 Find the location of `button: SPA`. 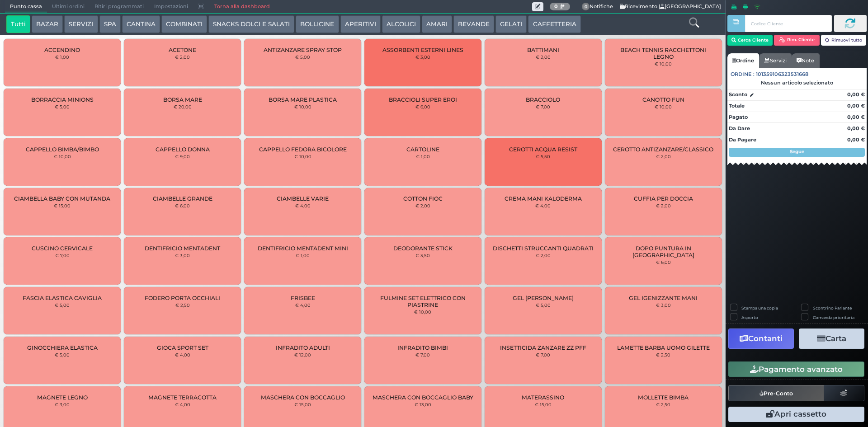

button: SPA is located at coordinates (110, 25).